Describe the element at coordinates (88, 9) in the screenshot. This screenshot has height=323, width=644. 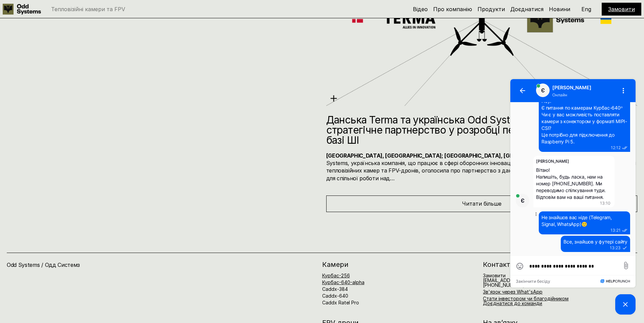
I see `p: Тепловізійні камери та FPV` at that location.